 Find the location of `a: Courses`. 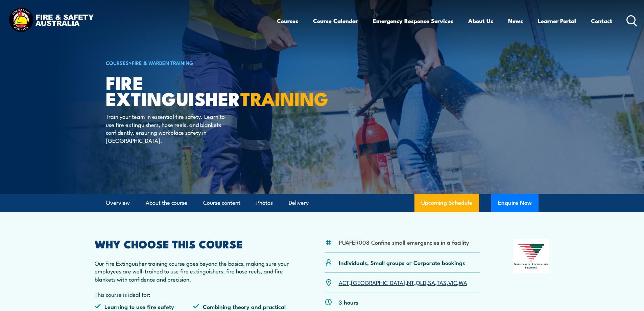

a: Courses is located at coordinates (288, 21).